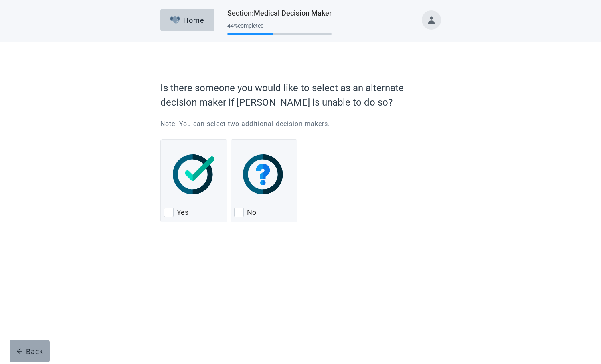 Image resolution: width=601 pixels, height=364 pixels. Describe the element at coordinates (280, 26) in the screenshot. I see `div: 44 % completed` at that location.